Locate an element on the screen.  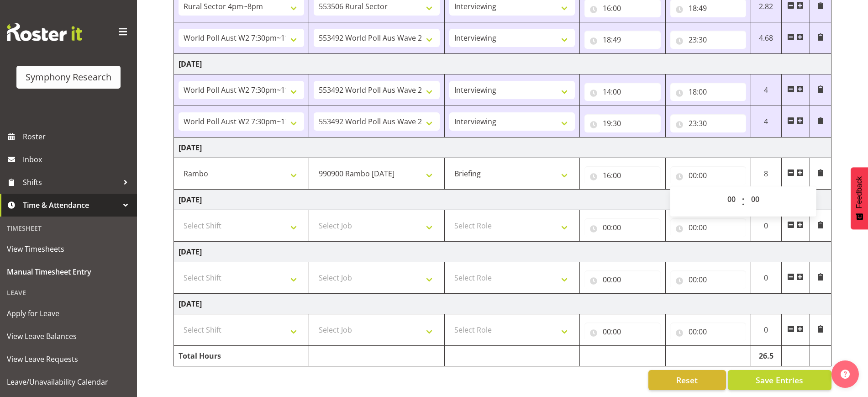
span: Roster is located at coordinates (78, 137).